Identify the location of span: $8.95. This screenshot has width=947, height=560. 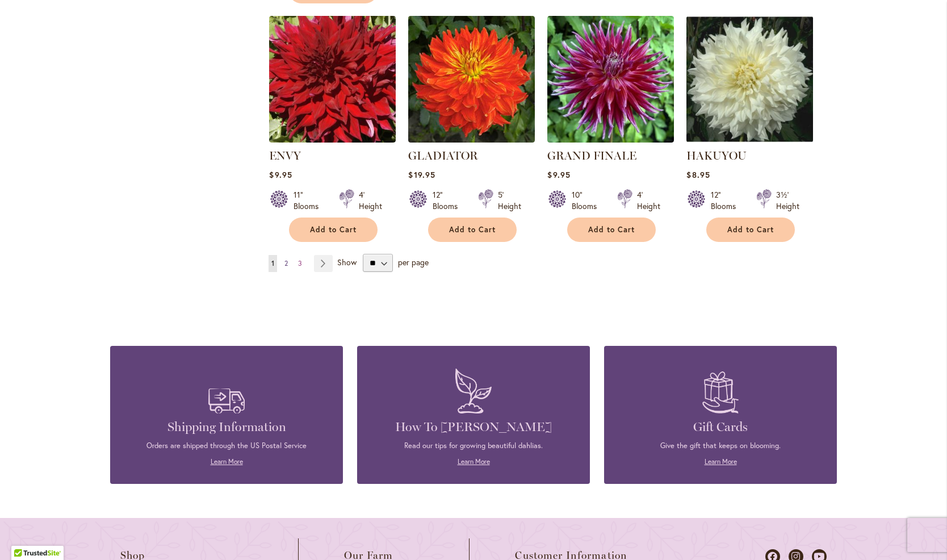
(698, 174).